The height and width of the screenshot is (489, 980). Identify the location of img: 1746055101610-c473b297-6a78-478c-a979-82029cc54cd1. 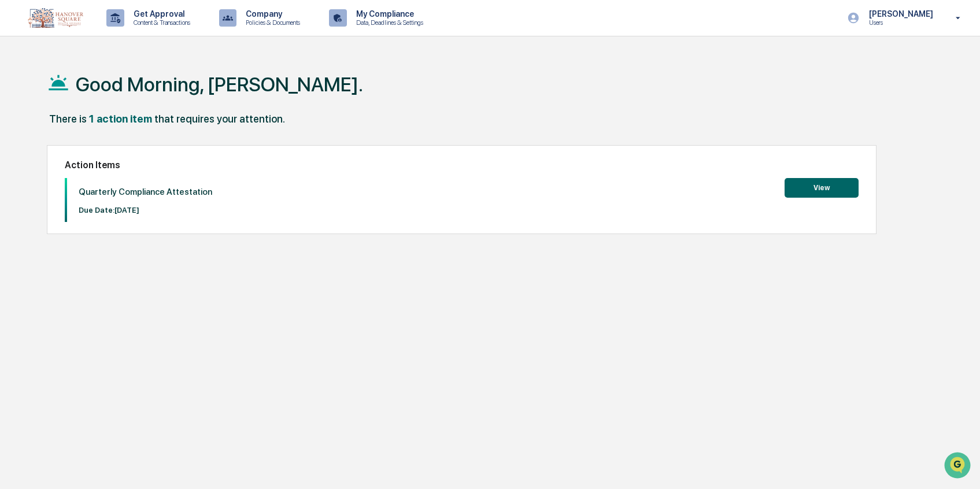
(22, 99).